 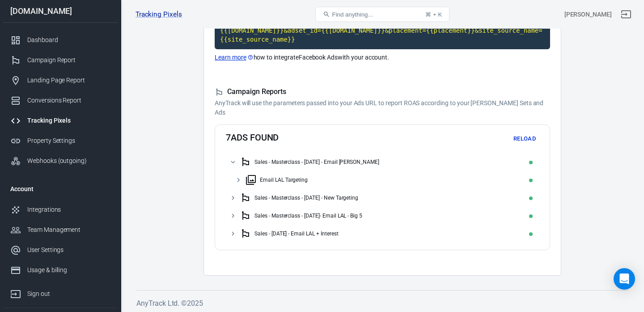 I want to click on div: v 4.0.25, so click(x=35, y=18).